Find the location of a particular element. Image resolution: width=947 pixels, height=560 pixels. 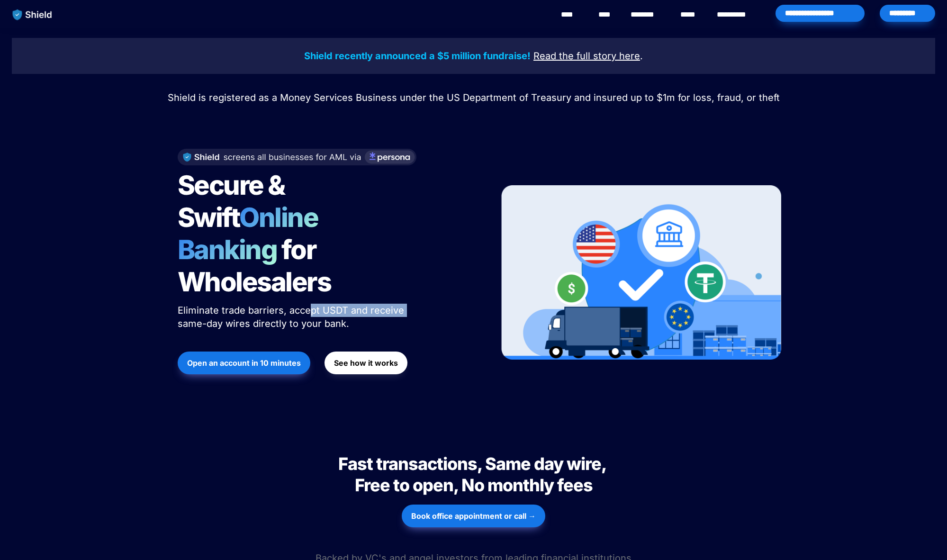

span: Online Banking is located at coordinates (253, 233).